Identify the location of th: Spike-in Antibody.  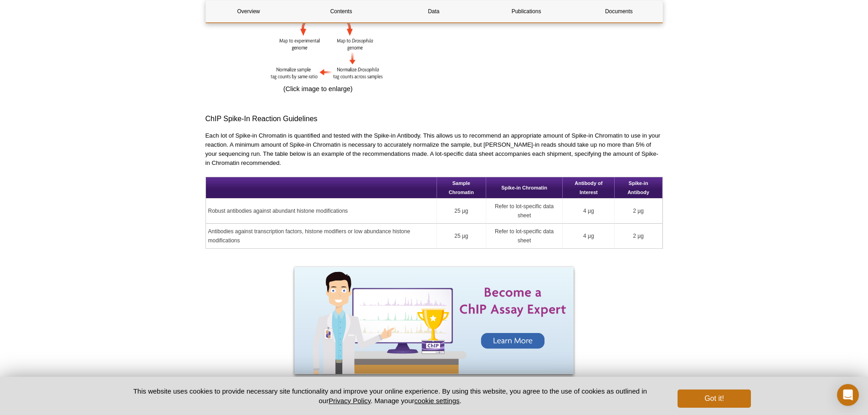
(638, 188).